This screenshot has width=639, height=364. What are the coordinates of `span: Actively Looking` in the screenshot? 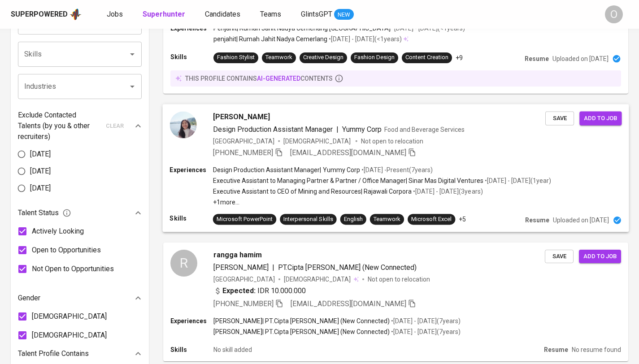 It's located at (58, 231).